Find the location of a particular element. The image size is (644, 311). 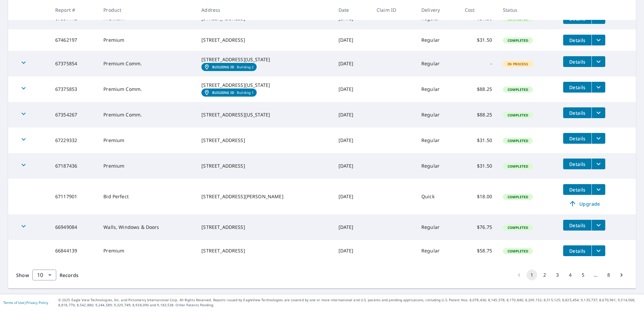

td: Quick is located at coordinates (437, 196).